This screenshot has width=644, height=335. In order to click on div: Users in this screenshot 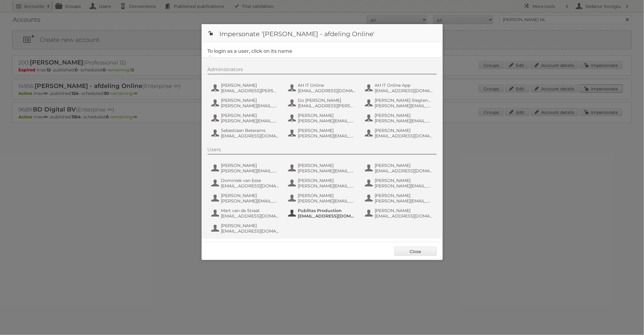, I will do `click(322, 151)`.